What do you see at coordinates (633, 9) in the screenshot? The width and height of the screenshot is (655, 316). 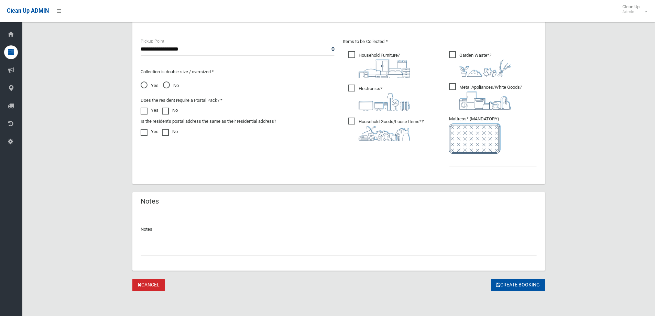 I see `span: Clean Up` at bounding box center [633, 9].